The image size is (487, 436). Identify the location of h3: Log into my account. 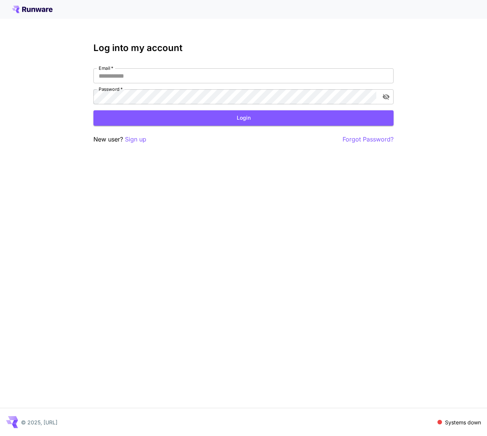
(243, 48).